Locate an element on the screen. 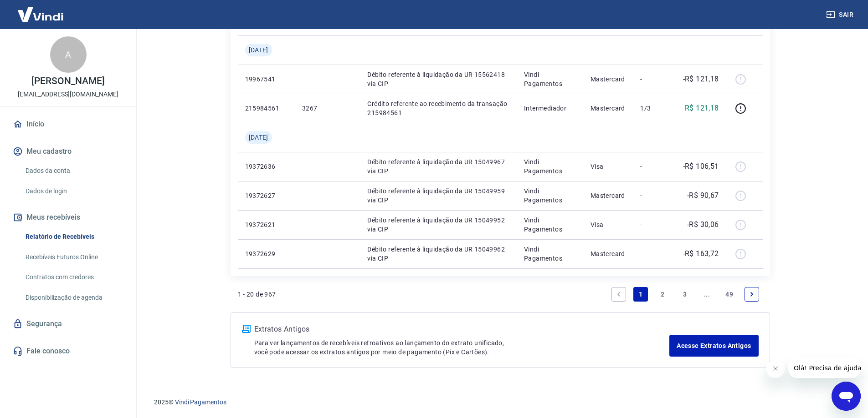 This screenshot has height=418, width=868. p: -R$ 121,18 is located at coordinates (701, 79).